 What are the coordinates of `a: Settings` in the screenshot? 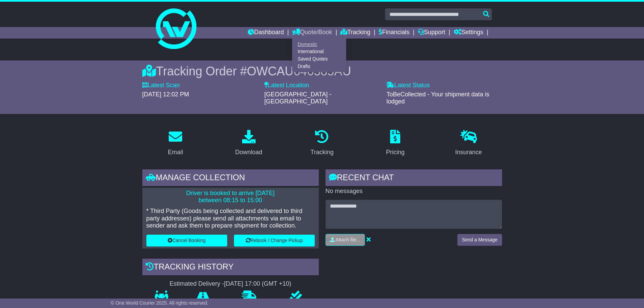 It's located at (468, 33).